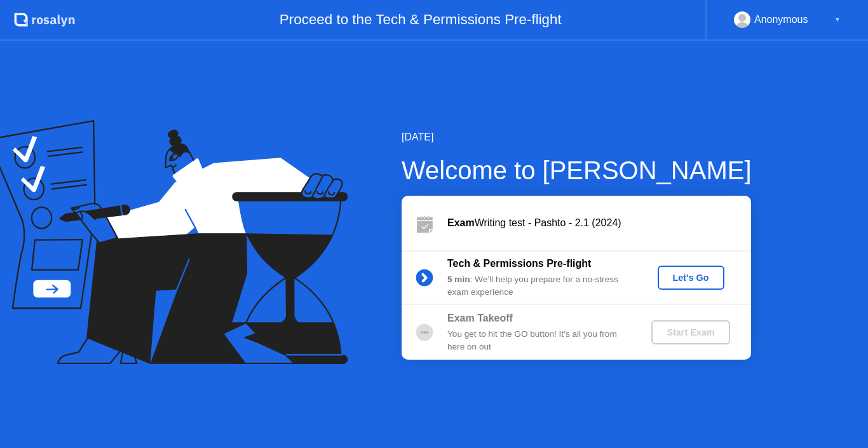 This screenshot has width=868, height=448. Describe the element at coordinates (459, 279) in the screenshot. I see `b: 5 min` at that location.